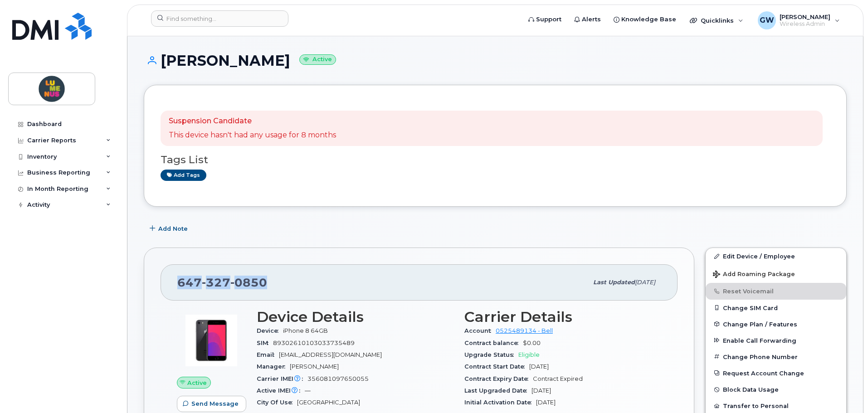 The width and height of the screenshot is (868, 413). I want to click on span: Send Message, so click(215, 404).